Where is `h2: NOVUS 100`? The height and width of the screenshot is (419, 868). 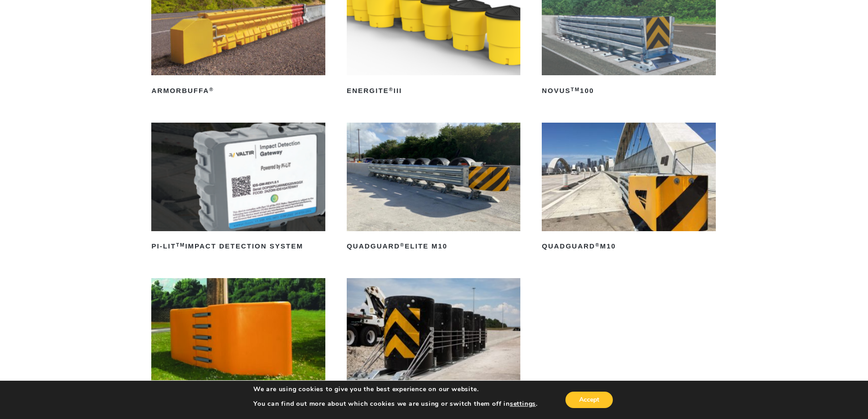
h2: NOVUS 100 is located at coordinates (628, 91).